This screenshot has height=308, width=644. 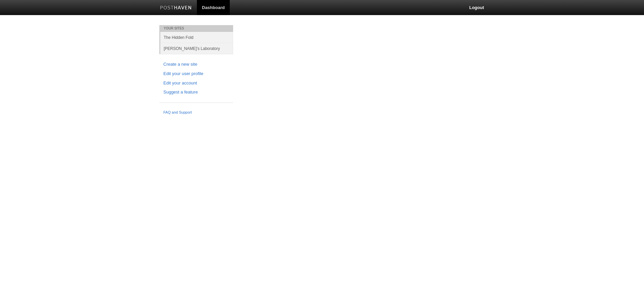 What do you see at coordinates (196, 74) in the screenshot?
I see `a: Edit your user profile` at bounding box center [196, 74].